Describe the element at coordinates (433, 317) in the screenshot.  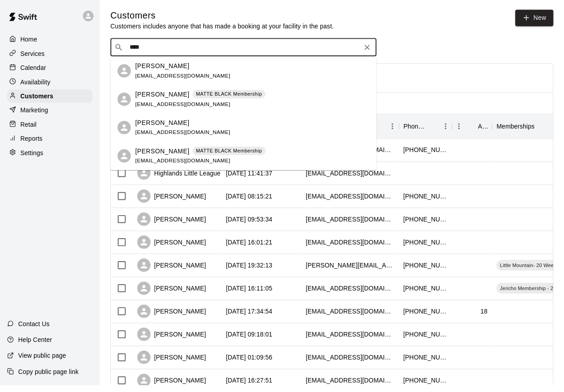
I see `div: +17789579589` at that location.